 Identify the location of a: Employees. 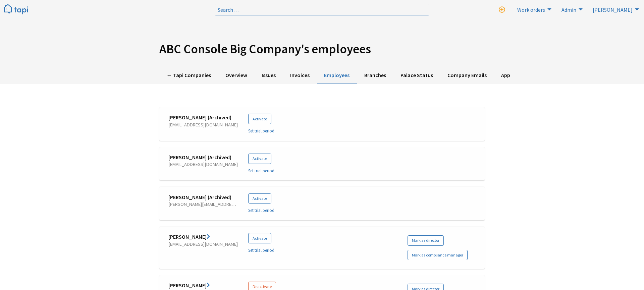
(337, 75).